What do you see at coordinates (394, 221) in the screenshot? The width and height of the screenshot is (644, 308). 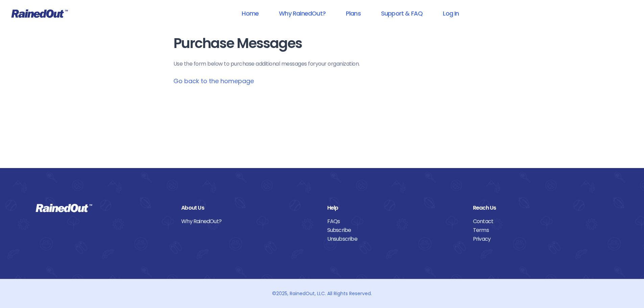 I see `a: FAQs` at bounding box center [394, 221].